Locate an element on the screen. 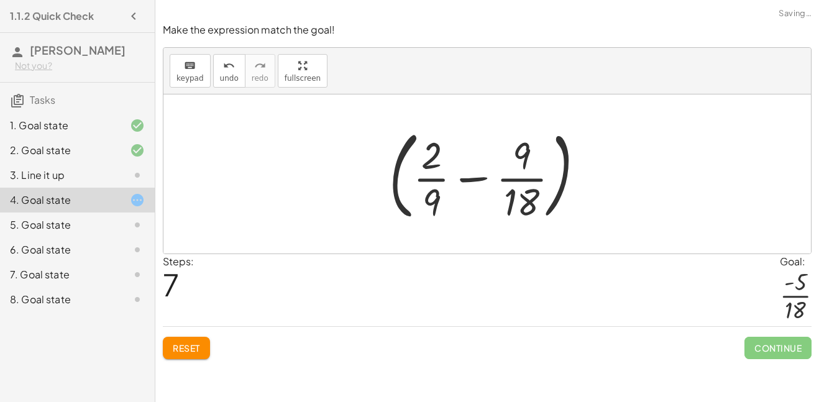 The image size is (819, 402). span: fullscreen is located at coordinates (303, 78).